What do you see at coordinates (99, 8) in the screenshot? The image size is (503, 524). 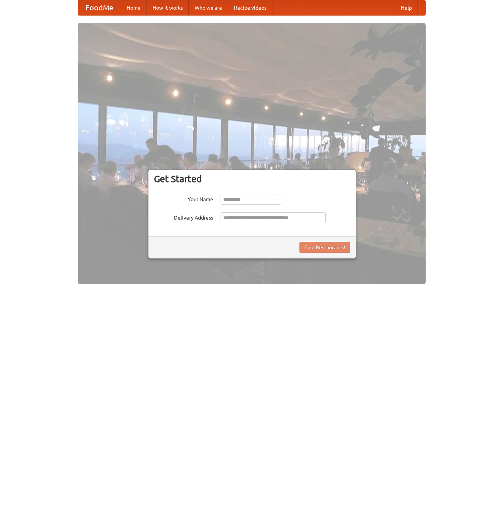 I see `a: FoodMe` at bounding box center [99, 8].